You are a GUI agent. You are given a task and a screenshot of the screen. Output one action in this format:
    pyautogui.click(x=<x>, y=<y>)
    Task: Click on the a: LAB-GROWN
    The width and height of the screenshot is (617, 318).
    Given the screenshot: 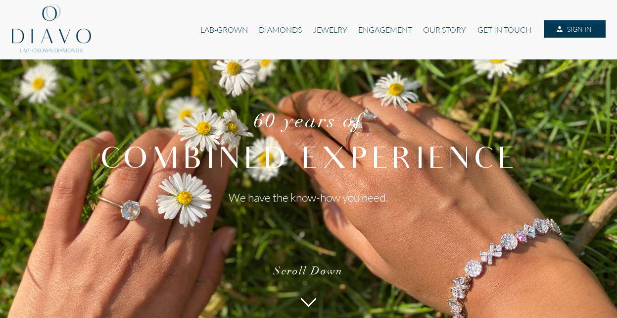 What is the action you would take?
    pyautogui.click(x=224, y=30)
    